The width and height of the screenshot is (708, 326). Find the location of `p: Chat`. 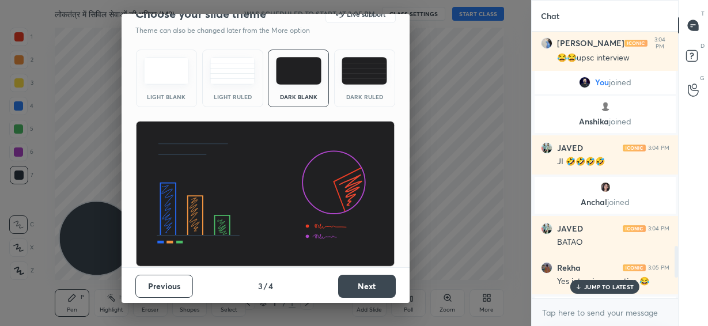

p: Chat is located at coordinates (550, 16).